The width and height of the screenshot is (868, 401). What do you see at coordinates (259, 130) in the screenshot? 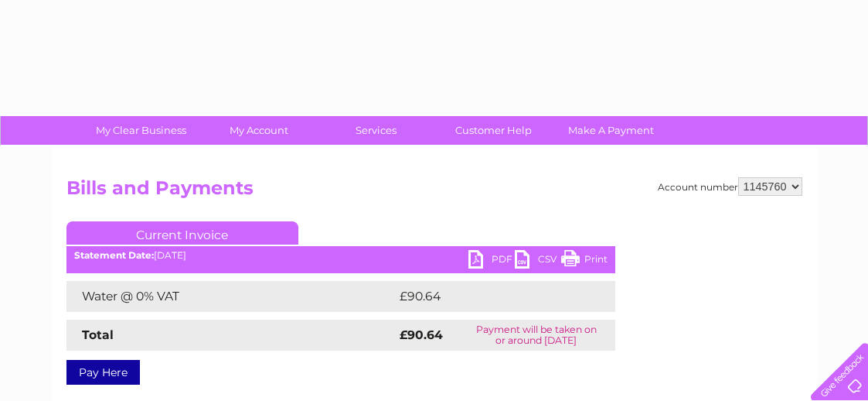
I see `a: My Account` at bounding box center [259, 130].